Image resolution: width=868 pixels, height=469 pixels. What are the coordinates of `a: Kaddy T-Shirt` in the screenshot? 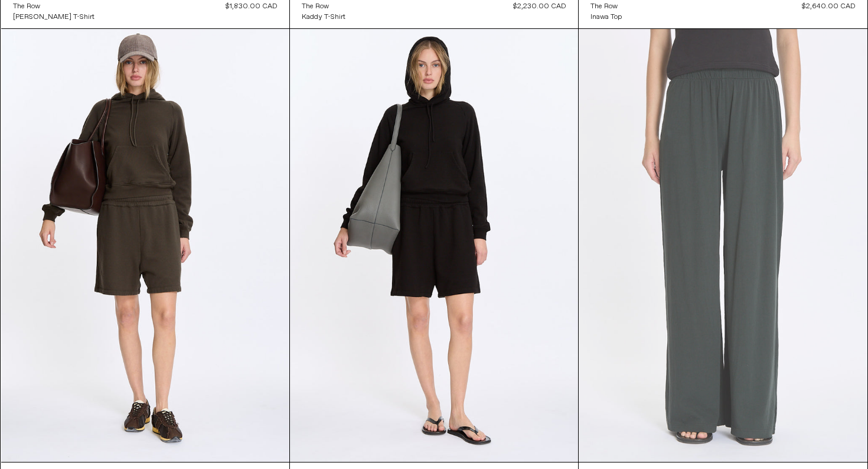 It's located at (324, 17).